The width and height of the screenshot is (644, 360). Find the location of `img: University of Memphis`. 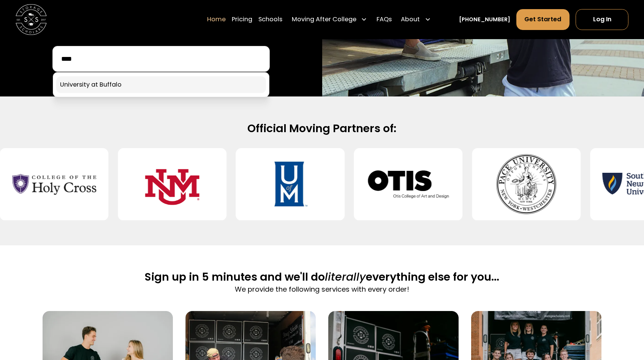

img: University of Memphis is located at coordinates (290, 184).